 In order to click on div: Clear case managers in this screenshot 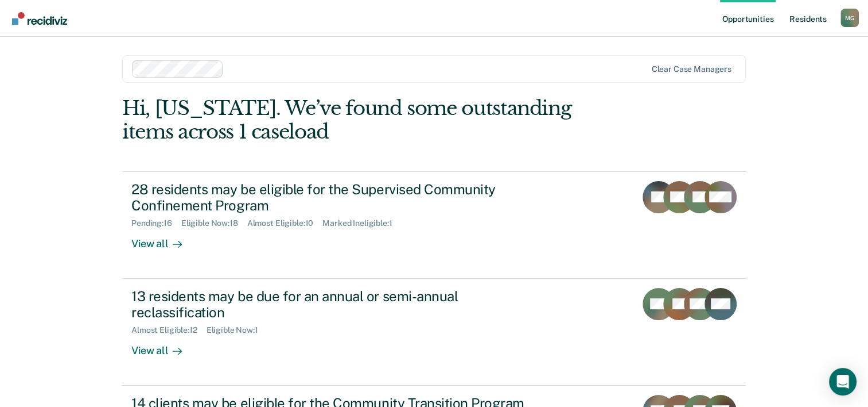, I will do `click(691, 69)`.